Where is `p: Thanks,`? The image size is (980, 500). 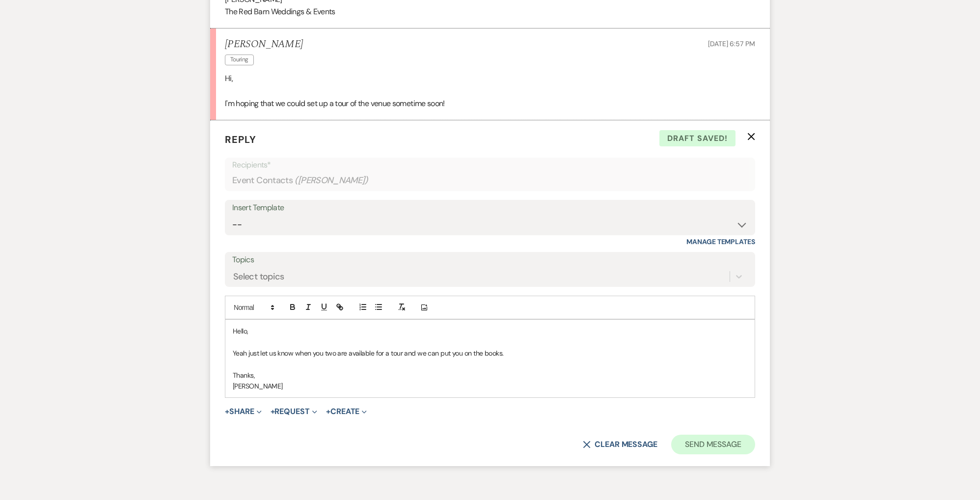
p: Thanks, is located at coordinates (490, 375).